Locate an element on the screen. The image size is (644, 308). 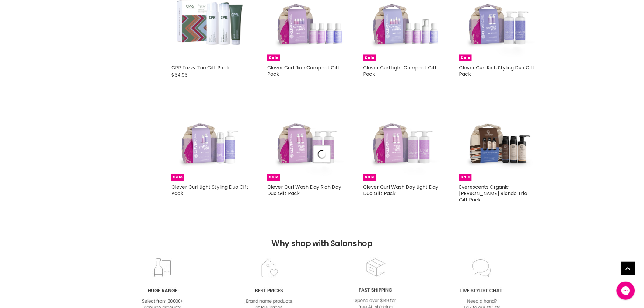
a: CPR Frizzy Trio Gift Pack is located at coordinates (200, 67).